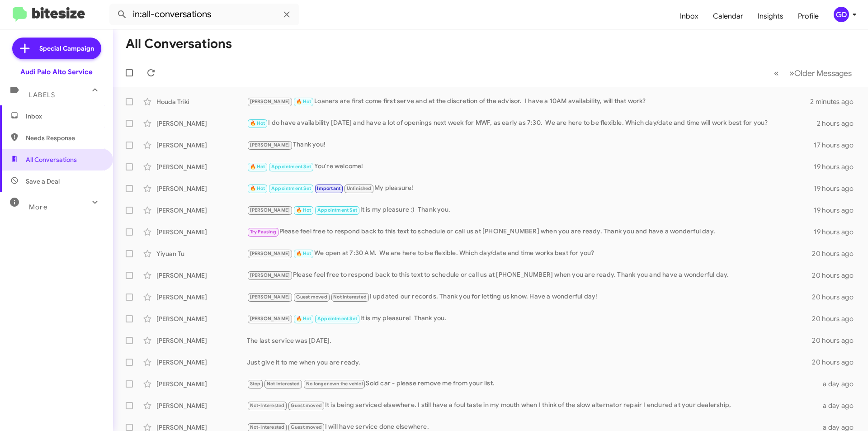 The image size is (868, 431). Describe the element at coordinates (66, 48) in the screenshot. I see `span: Special Campaign` at that location.